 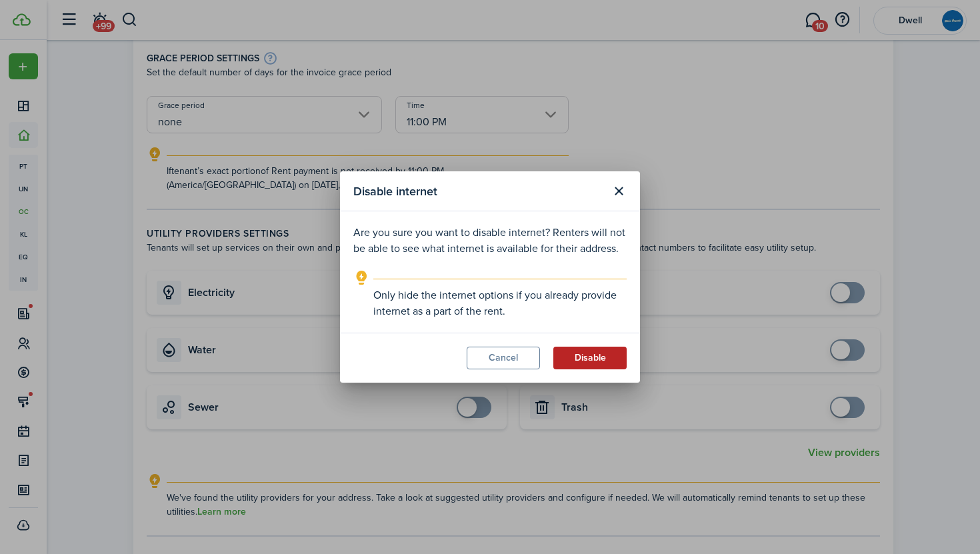 What do you see at coordinates (478, 191) in the screenshot?
I see `modal-title: Disable internet` at bounding box center [478, 191].